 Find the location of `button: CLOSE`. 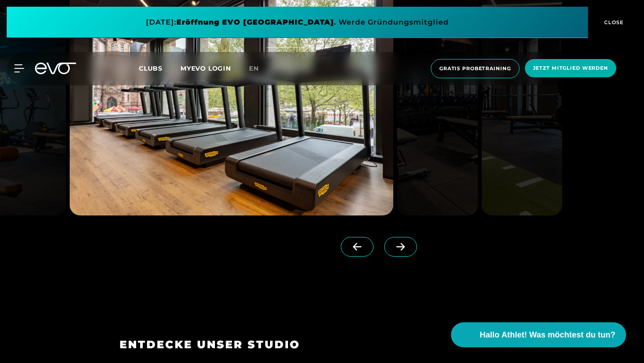

button: CLOSE is located at coordinates (613, 22).